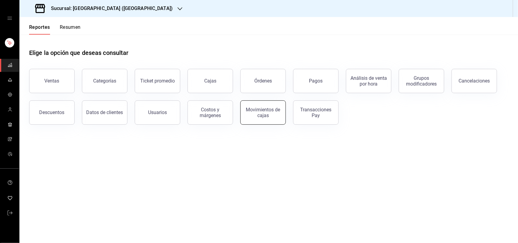  What do you see at coordinates (316, 81) in the screenshot?
I see `div: Pagos` at bounding box center [316, 81].